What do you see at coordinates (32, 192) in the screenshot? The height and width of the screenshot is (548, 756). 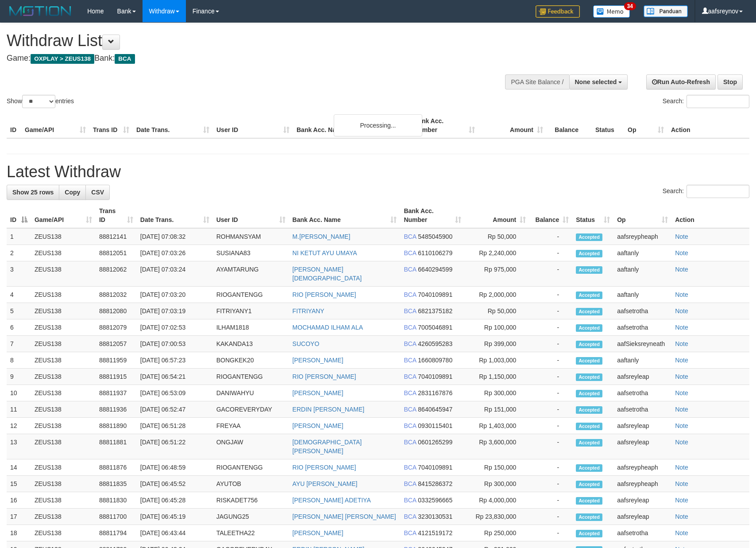 I see `span: Show 25 rows` at bounding box center [32, 192].